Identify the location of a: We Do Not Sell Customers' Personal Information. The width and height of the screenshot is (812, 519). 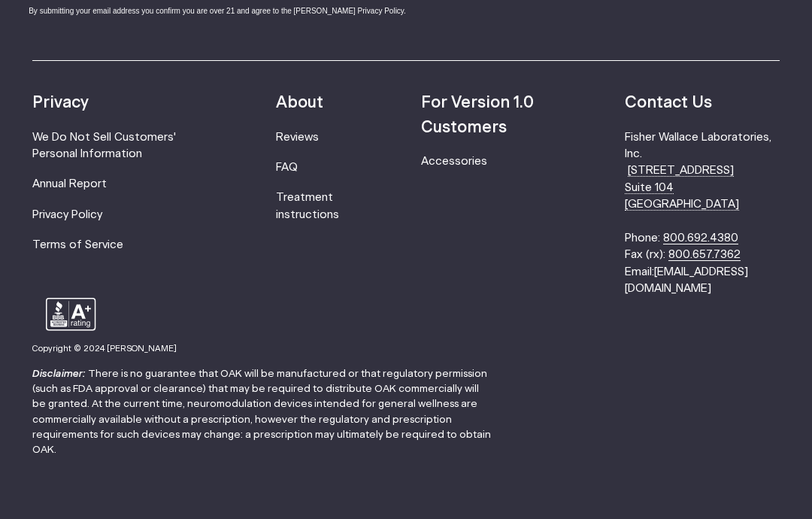
(104, 145).